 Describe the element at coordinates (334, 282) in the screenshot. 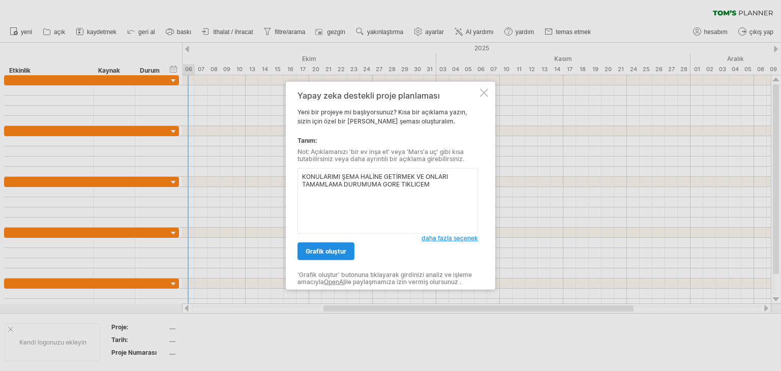

I see `a: OpenAI` at that location.